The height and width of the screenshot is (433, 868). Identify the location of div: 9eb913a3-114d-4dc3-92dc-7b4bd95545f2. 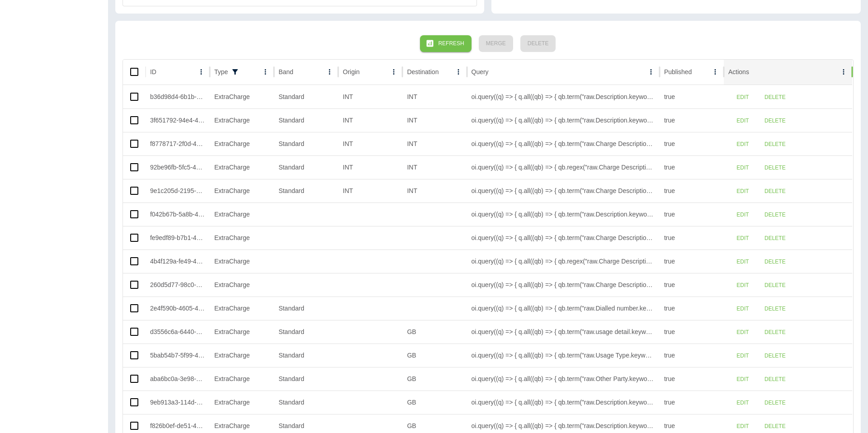
(178, 402).